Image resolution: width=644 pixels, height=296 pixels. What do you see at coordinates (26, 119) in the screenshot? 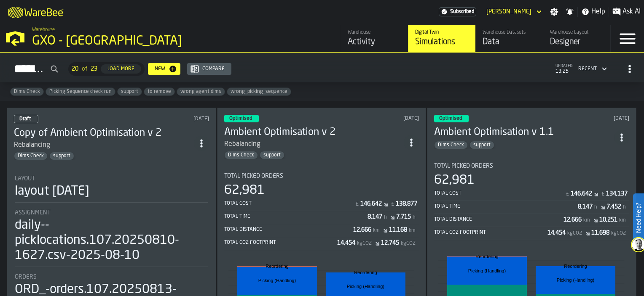
I see `span: Draft` at bounding box center [26, 119].